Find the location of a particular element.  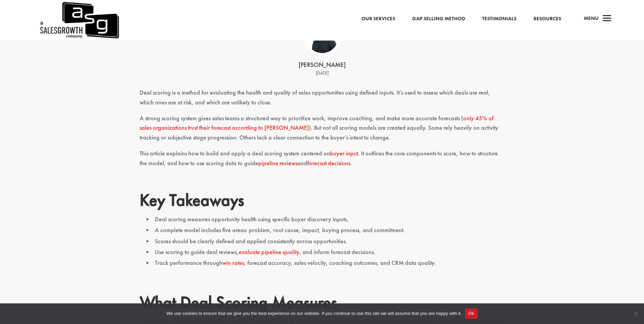

p: This article explains how to build and apply a deal scoring system centered on . It outlines the ... is located at coordinates (322, 162).